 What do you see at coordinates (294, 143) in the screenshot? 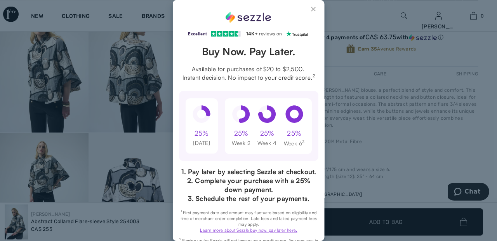
I see `div: Week 6` at bounding box center [294, 143].